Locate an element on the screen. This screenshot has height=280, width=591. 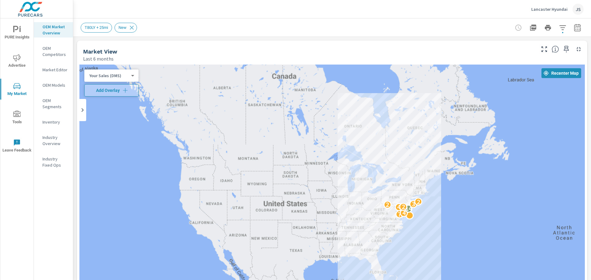
button: Recenter Map is located at coordinates (561, 73).